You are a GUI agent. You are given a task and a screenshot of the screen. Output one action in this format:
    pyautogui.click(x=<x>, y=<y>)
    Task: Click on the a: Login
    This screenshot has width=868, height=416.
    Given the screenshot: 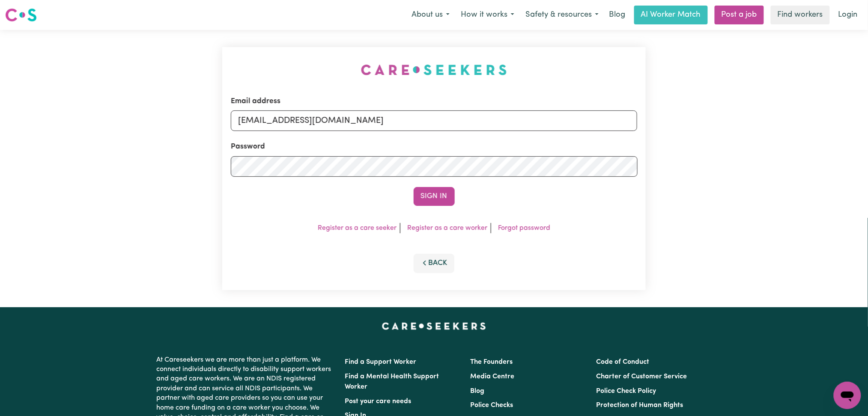 What is the action you would take?
    pyautogui.click(x=848, y=15)
    